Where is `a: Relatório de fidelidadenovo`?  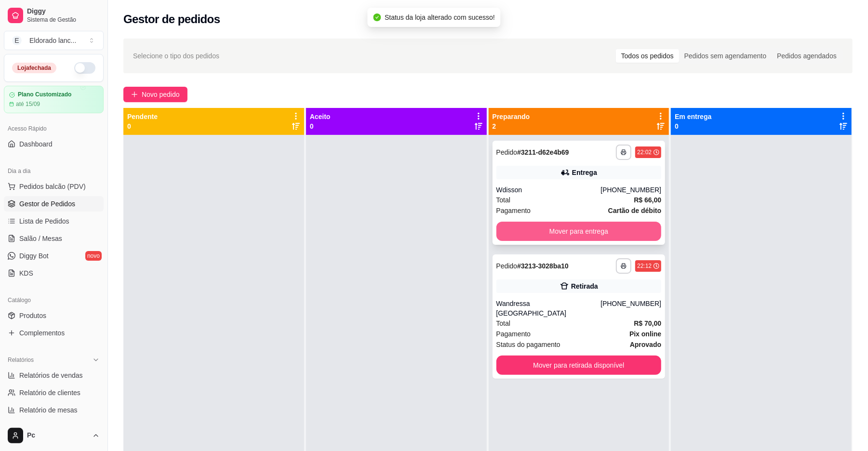
a: Relatório de fidelidadenovo is located at coordinates (54, 427).